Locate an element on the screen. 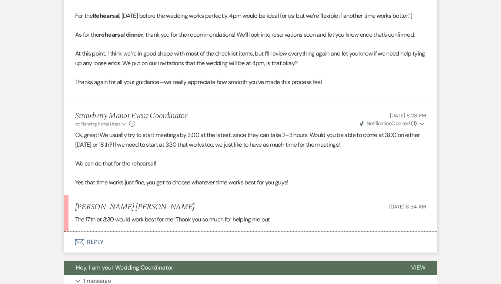  span: View is located at coordinates (418, 267).